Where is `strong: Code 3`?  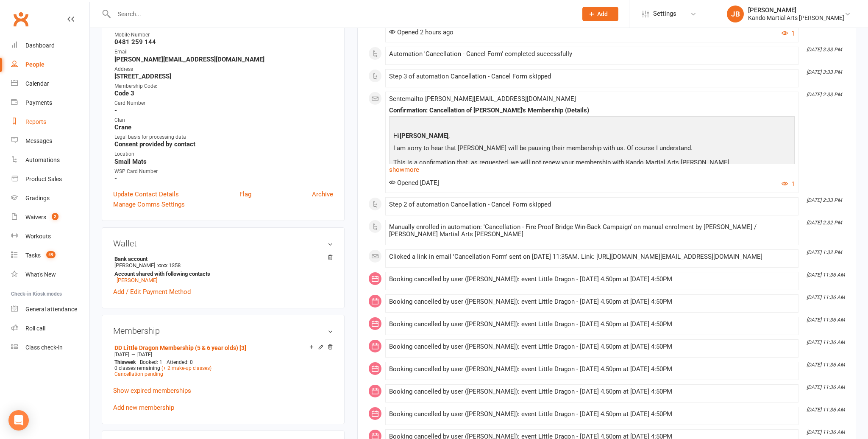 strong: Code 3 is located at coordinates (224, 94).